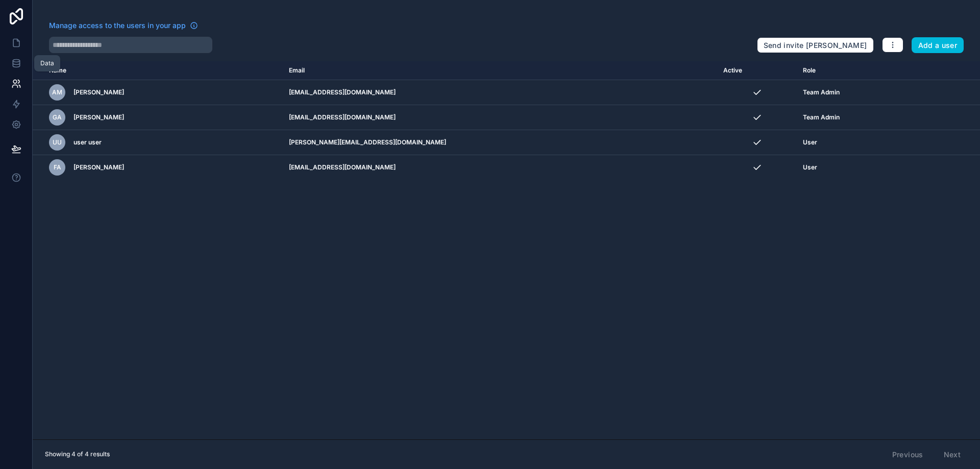 Image resolution: width=980 pixels, height=469 pixels. Describe the element at coordinates (77, 454) in the screenshot. I see `span: Showing 4 of 4 results` at that location.